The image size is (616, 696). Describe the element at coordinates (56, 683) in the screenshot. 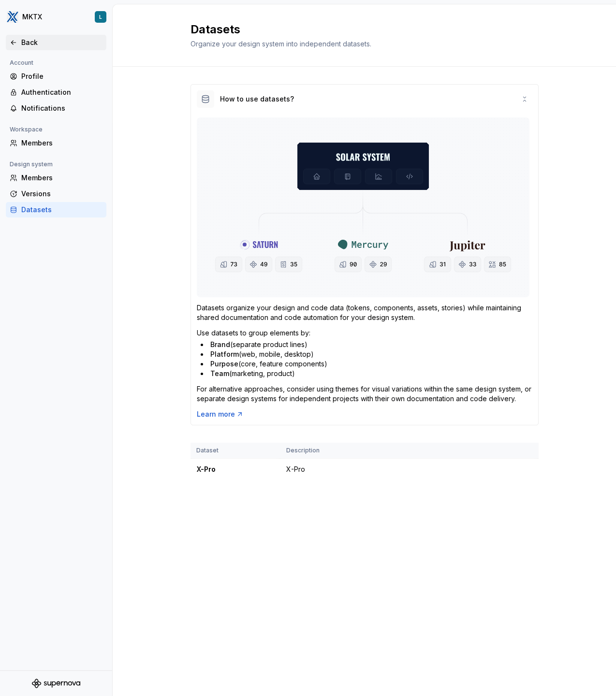

I see `a: Supernova Logo` at that location.